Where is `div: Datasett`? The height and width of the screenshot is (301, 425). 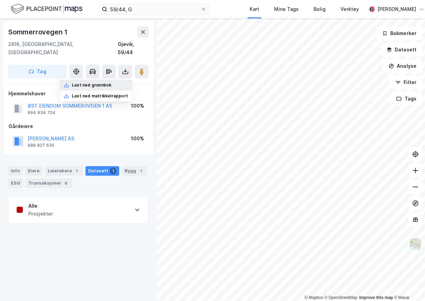
div: Datasett is located at coordinates (102, 171).